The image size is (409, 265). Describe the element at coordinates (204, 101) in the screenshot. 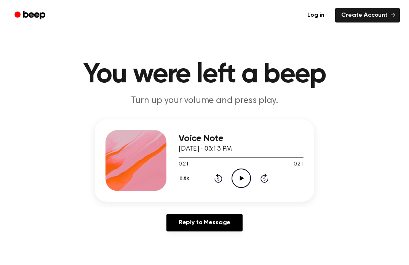

I see `p: Turn up your volume and press play.` at that location.